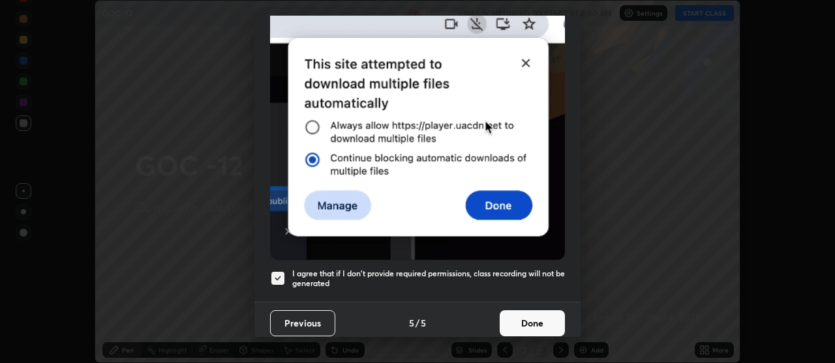  I want to click on button: Done, so click(532, 324).